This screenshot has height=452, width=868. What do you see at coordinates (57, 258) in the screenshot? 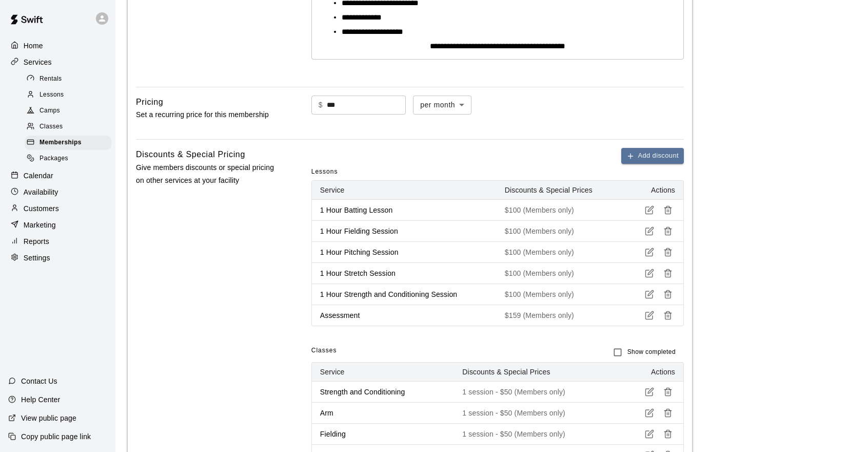
I see `div: Settings` at bounding box center [57, 258].